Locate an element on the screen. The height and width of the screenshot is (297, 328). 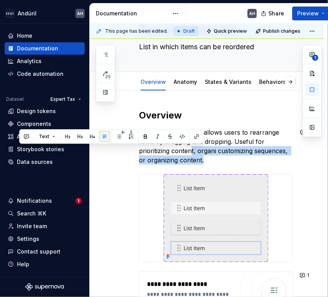
span: 25 is located at coordinates (108, 77).